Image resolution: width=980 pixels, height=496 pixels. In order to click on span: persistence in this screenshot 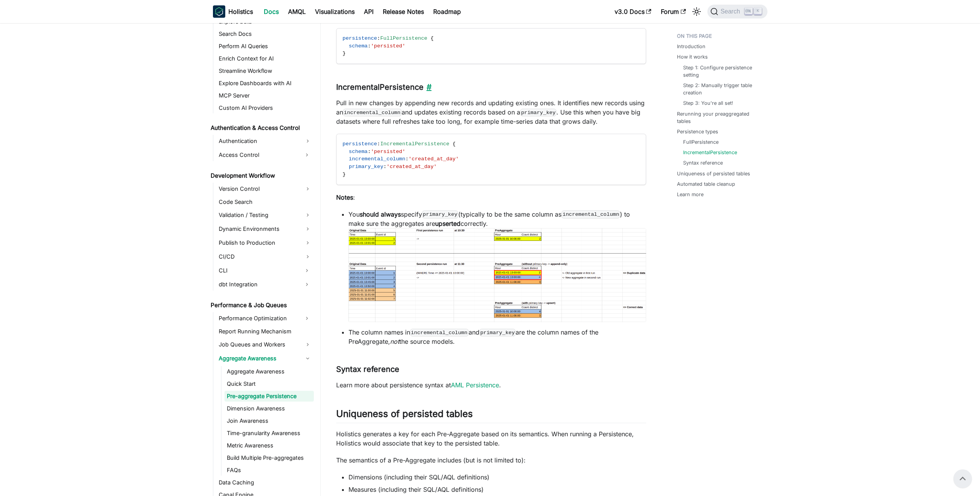, I will do `click(360, 144)`.